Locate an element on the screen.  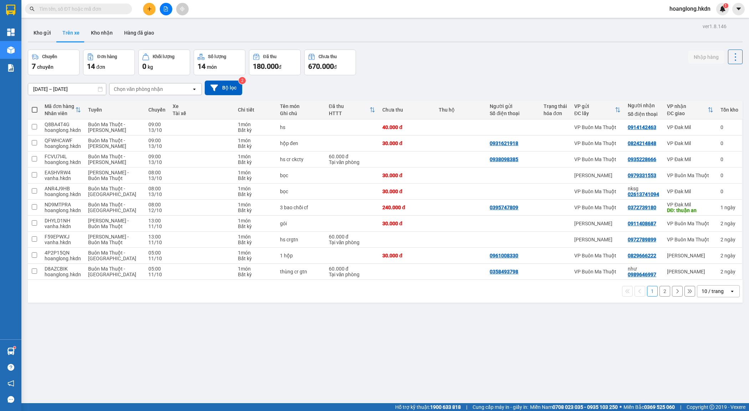
div: Tài xế is located at coordinates (201, 113).